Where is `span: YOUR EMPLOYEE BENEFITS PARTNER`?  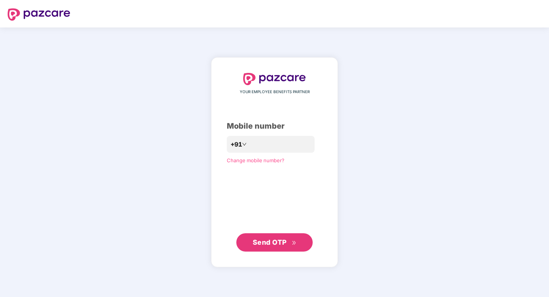 span: YOUR EMPLOYEE BENEFITS PARTNER is located at coordinates (275, 92).